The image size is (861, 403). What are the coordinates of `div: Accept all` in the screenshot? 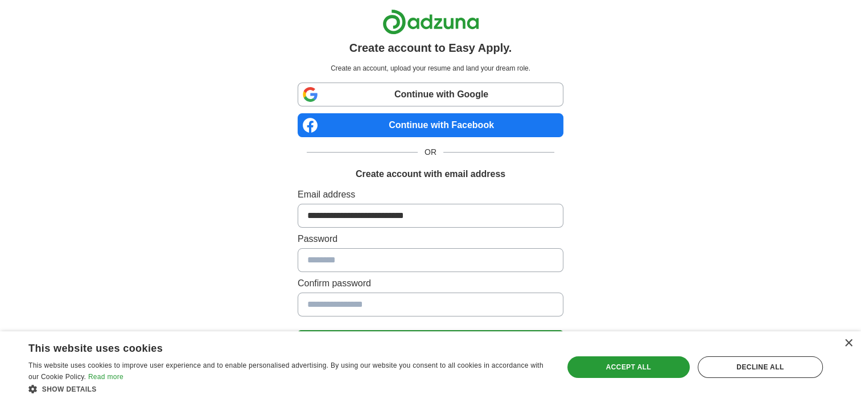 It's located at (629, 367).